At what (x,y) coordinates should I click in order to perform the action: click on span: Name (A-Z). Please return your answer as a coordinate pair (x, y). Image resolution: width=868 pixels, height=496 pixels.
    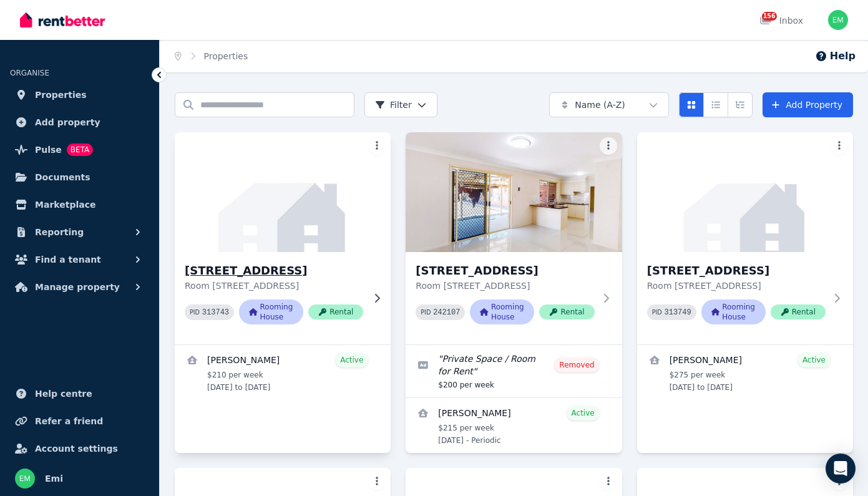
    Looking at the image, I should click on (600, 105).